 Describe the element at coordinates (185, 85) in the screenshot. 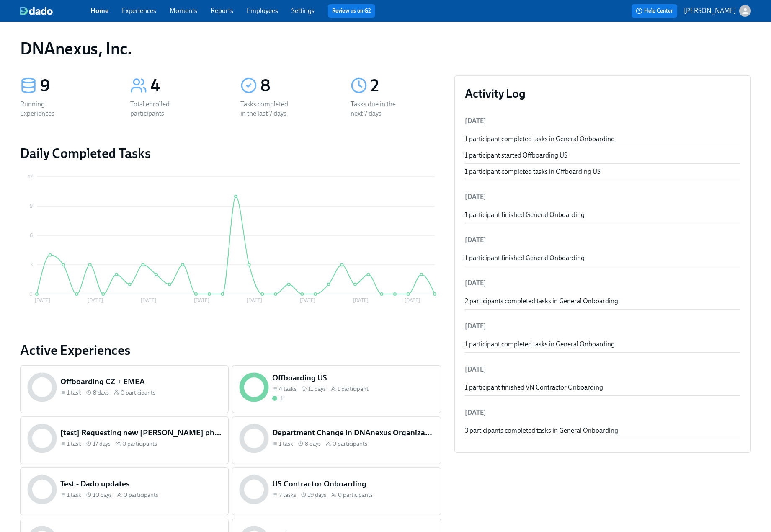

I see `div: 4` at that location.